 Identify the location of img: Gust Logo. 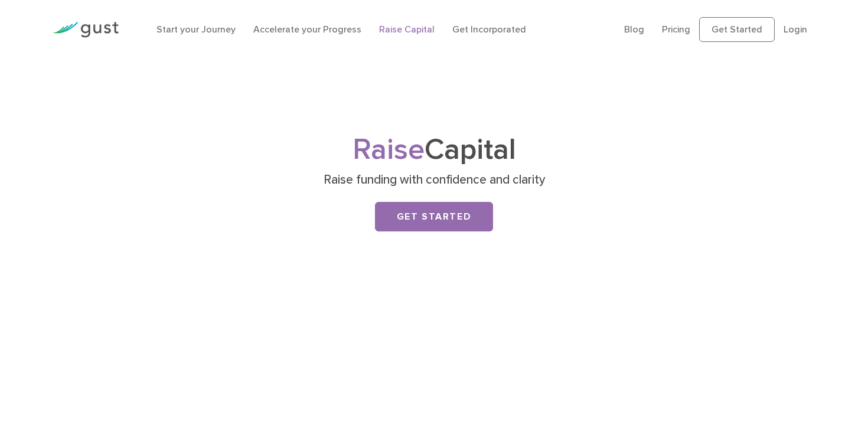
(86, 29).